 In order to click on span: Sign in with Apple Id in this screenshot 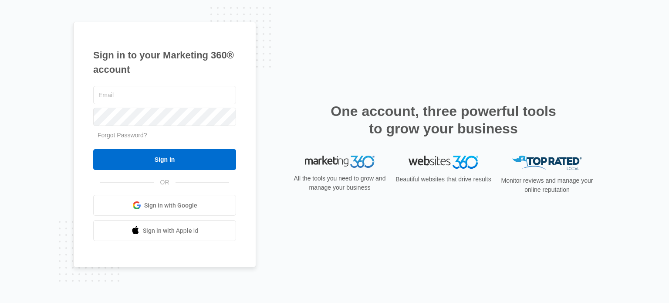, I will do `click(171, 231)`.